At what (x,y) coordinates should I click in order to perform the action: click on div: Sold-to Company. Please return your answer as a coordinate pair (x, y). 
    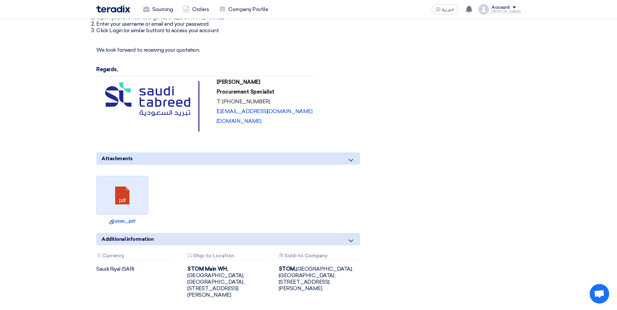
    Looking at the image, I should click on (318, 257).